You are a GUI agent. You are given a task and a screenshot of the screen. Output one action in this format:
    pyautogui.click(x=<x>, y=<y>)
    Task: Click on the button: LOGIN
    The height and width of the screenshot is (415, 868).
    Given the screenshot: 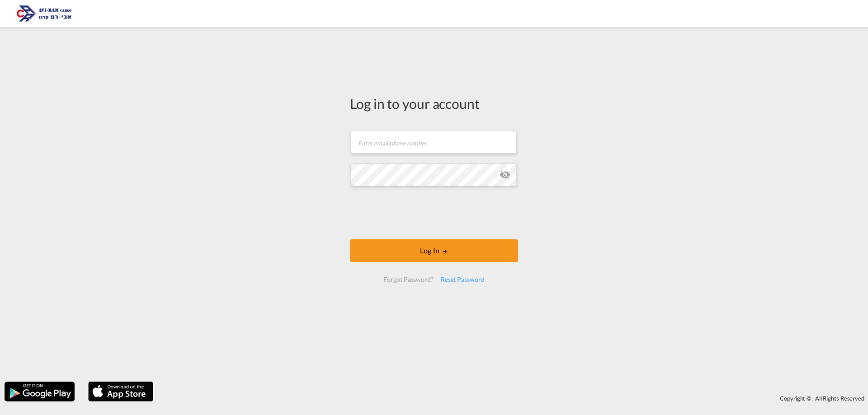 What is the action you would take?
    pyautogui.click(x=434, y=251)
    